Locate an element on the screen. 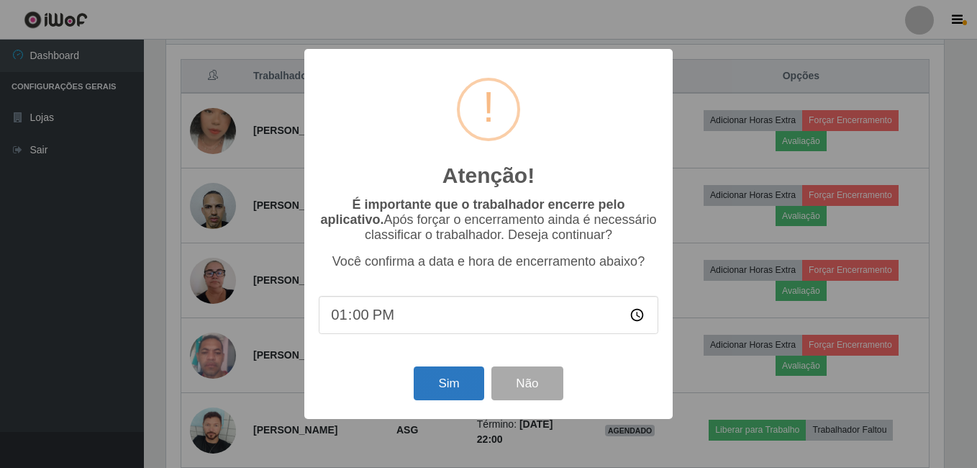 The width and height of the screenshot is (977, 468). p: Você confirma a data e hora de encerramento abaixo? is located at coordinates (488, 261).